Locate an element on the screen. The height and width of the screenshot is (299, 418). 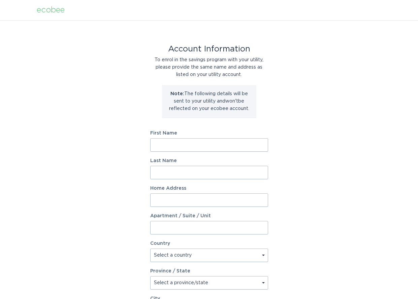
label: First Name is located at coordinates (209, 133).